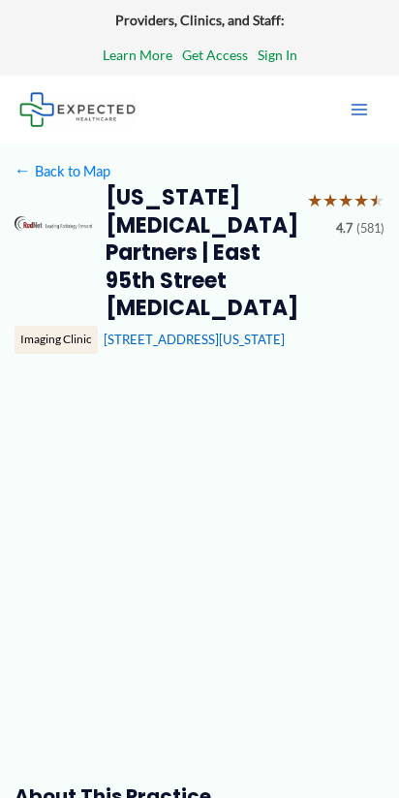 This screenshot has height=798, width=399. I want to click on a: Sign In, so click(277, 55).